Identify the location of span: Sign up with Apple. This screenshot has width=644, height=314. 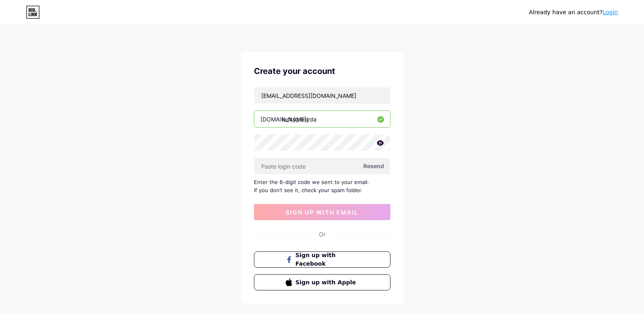
(327, 283).